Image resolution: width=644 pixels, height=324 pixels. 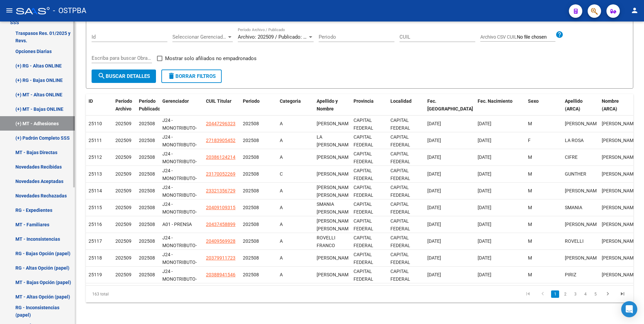 What do you see at coordinates (620, 123) in the screenshot?
I see `span: JUAN` at bounding box center [620, 123].